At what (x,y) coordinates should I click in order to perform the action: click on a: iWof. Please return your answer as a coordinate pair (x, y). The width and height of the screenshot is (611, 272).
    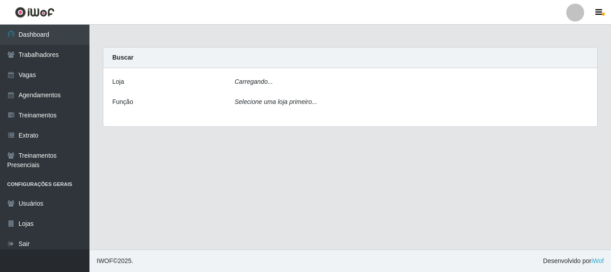
    Looking at the image, I should click on (598, 260).